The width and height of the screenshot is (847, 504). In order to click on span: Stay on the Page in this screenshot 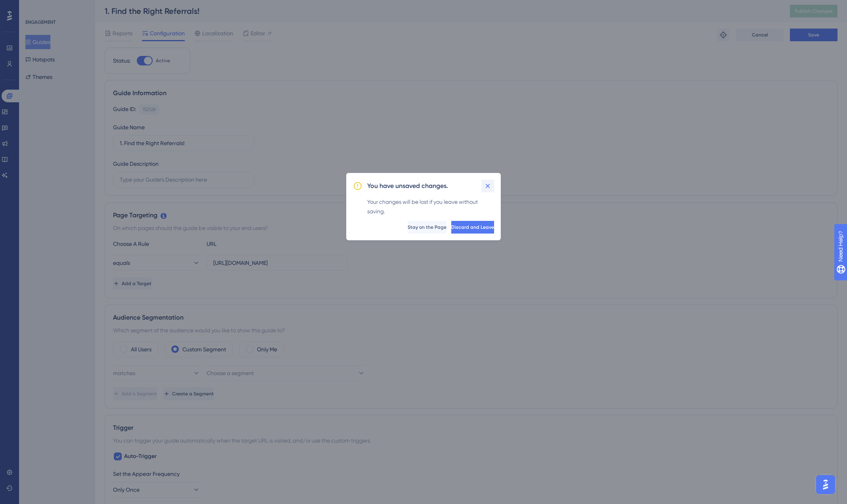, I will do `click(427, 227)`.